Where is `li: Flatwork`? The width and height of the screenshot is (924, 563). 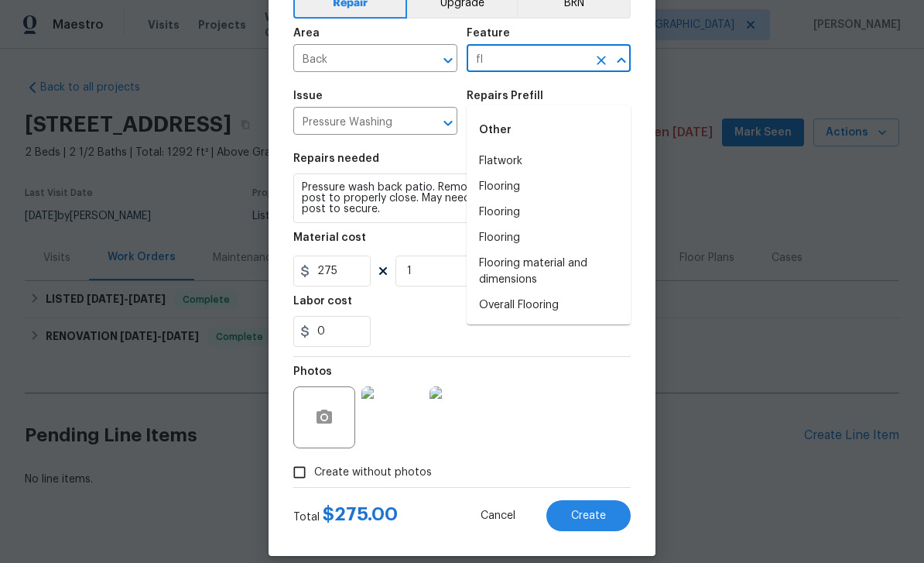
li: Flatwork is located at coordinates (549, 161).